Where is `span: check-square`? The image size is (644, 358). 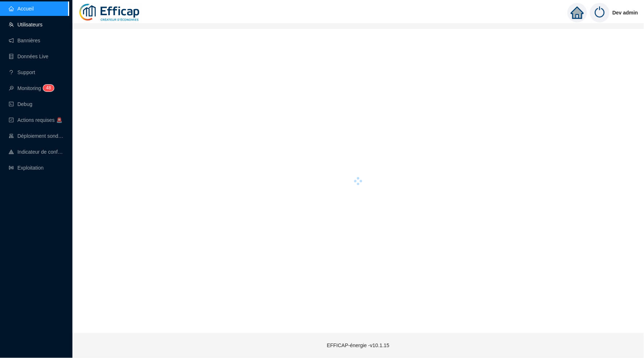
span: check-square is located at coordinates (11, 120).